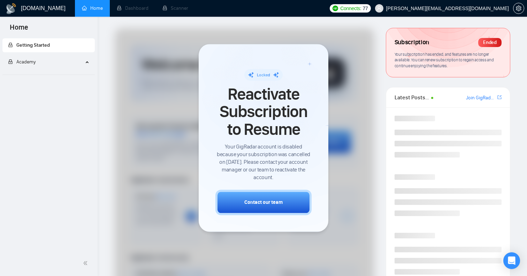  I want to click on span: Latest Posts from the GigRadar Community, so click(412, 97).